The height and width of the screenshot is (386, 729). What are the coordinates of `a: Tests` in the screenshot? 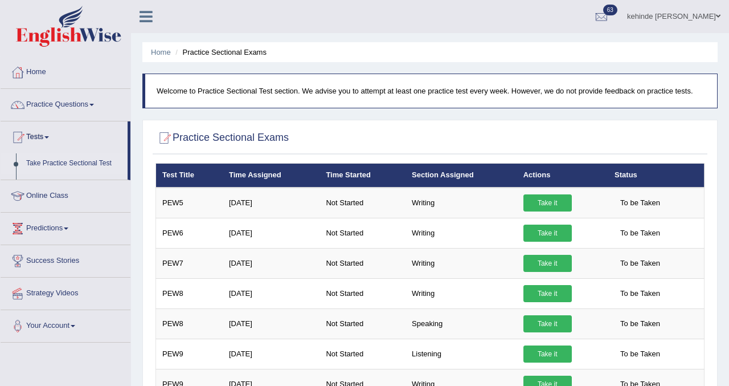 It's located at (64, 136).